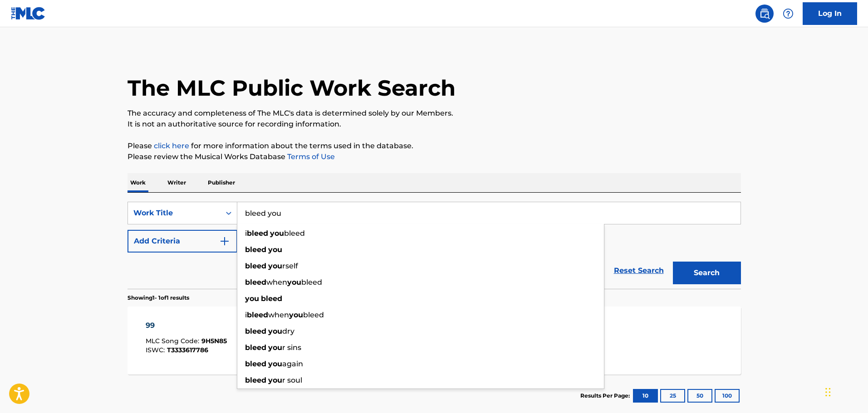 This screenshot has width=868, height=413. I want to click on button: 50, so click(700, 396).